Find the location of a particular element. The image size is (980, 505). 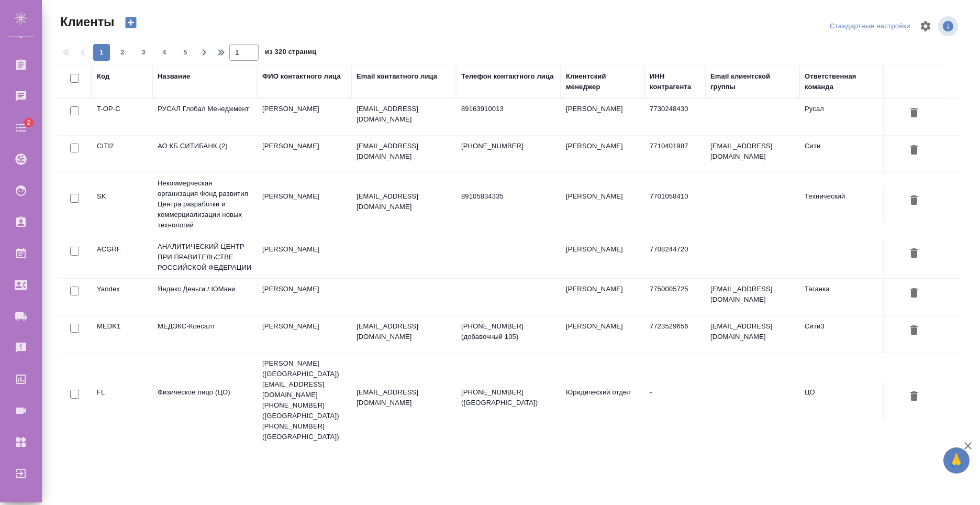

div: Ответственная команда is located at coordinates (842, 82).